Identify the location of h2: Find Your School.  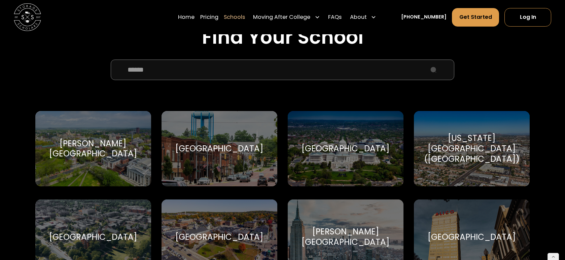
(282, 37).